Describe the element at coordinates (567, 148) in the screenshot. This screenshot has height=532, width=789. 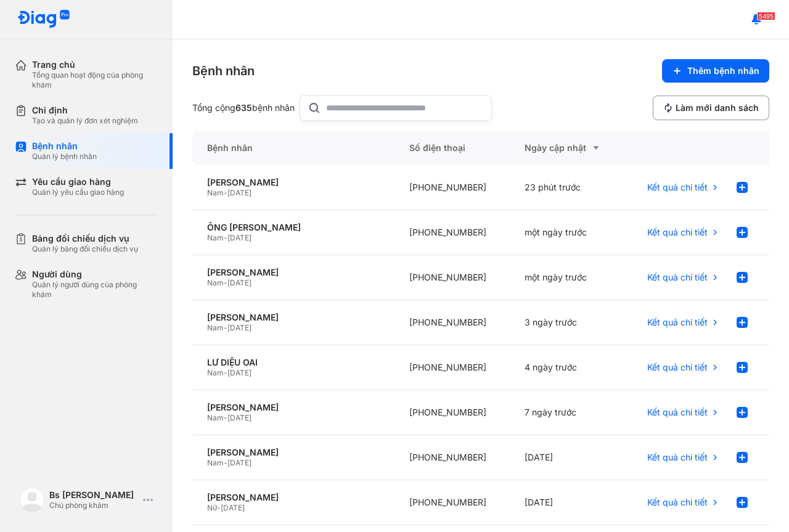
I see `div: Ngày cập nhật` at that location.